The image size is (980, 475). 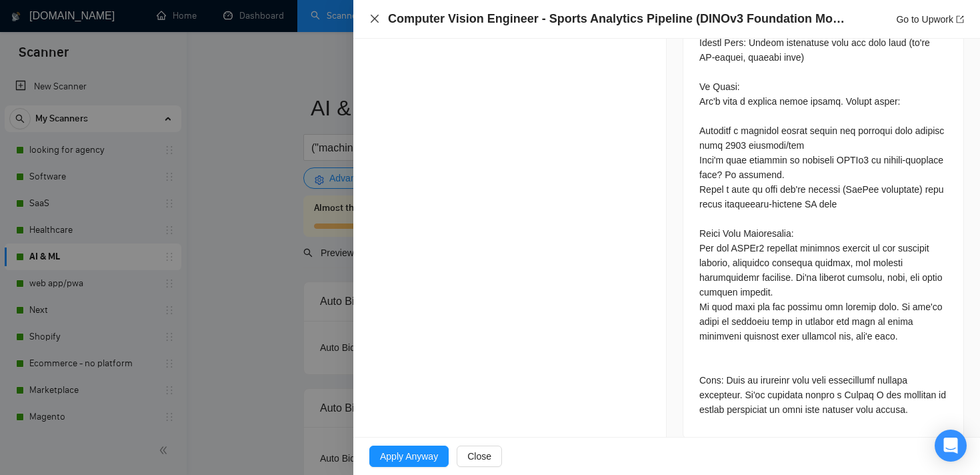 I want to click on h4: Computer Vision Engineer - Sports Analytics Pipeline (DINOv3 Foundation Models & Production CV), so click(x=618, y=19).